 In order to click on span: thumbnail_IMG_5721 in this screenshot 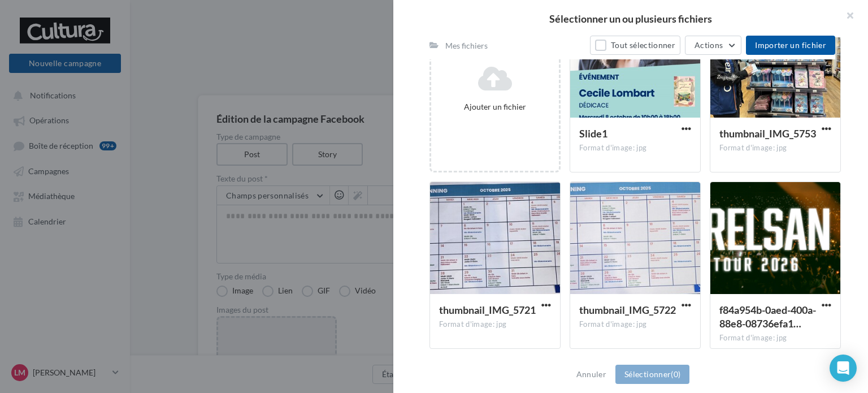, I will do `click(487, 310)`.